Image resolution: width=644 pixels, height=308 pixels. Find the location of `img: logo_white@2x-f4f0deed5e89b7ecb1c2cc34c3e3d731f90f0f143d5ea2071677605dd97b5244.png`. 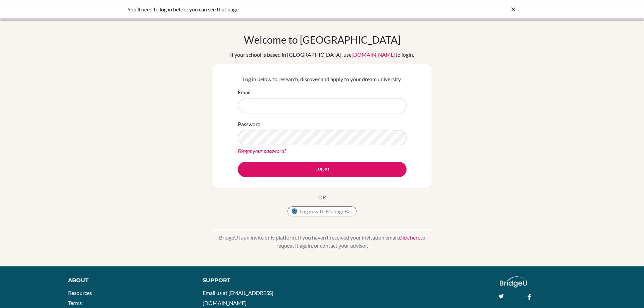

img: logo_white@2x-f4f0deed5e89b7ecb1c2cc34c3e3d731f90f0f143d5ea2071677605dd97b5244.png is located at coordinates (513, 282).